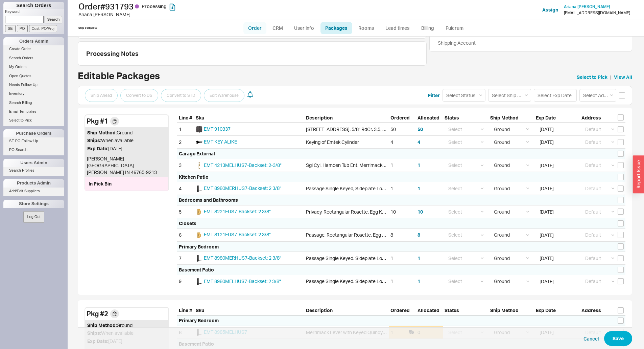  I want to click on button: Edit Warehouse, so click(224, 96).